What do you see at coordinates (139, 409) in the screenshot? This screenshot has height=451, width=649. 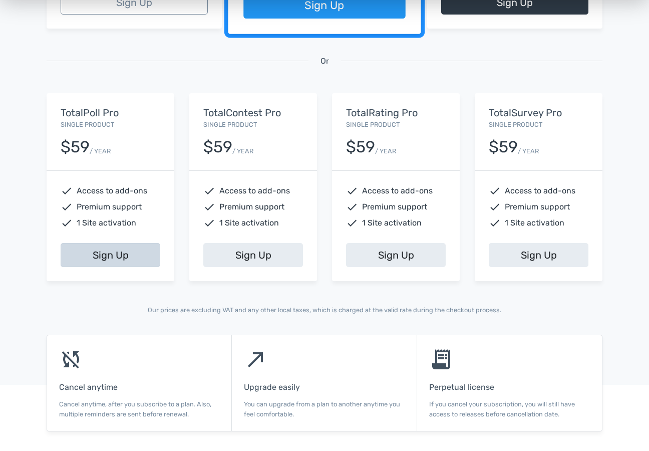 I see `p: Cancel anytime, after you subscribe to a plan. Also, multiple reminders are sent before renewal.` at bounding box center [139, 409].